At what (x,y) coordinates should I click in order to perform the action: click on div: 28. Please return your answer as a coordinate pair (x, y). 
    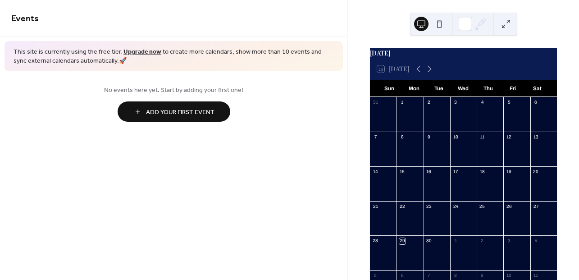
    Looking at the image, I should click on (375, 241).